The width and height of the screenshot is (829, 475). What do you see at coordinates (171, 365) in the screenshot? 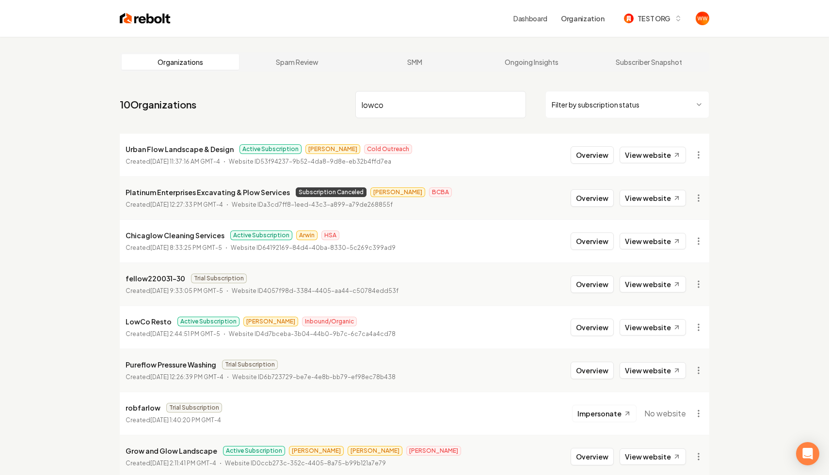
I see `p: Pureflow Pressure Washing` at bounding box center [171, 365].